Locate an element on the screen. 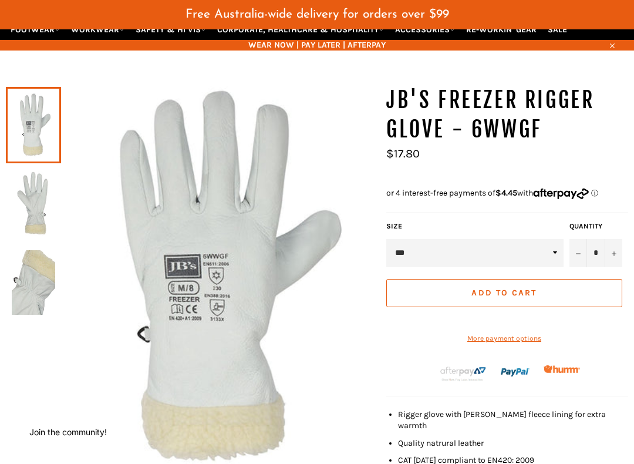 The width and height of the screenshot is (634, 464). a: RE-WORKIN' GEAR is located at coordinates (502, 29).